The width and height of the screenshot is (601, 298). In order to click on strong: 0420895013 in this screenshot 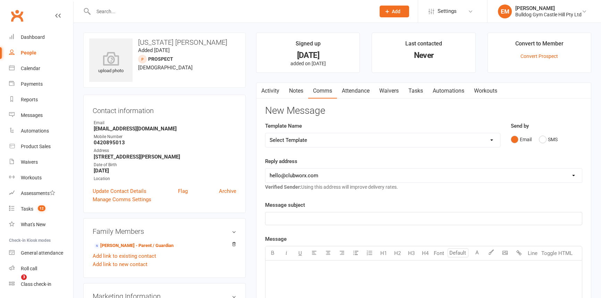, I will do `click(165, 143)`.